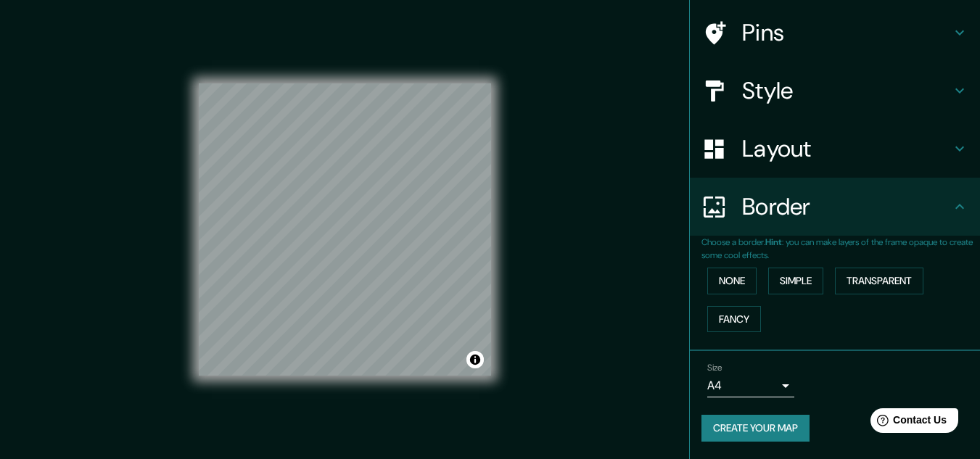 This screenshot has width=980, height=459. Describe the element at coordinates (847, 149) in the screenshot. I see `h4: Layout` at that location.